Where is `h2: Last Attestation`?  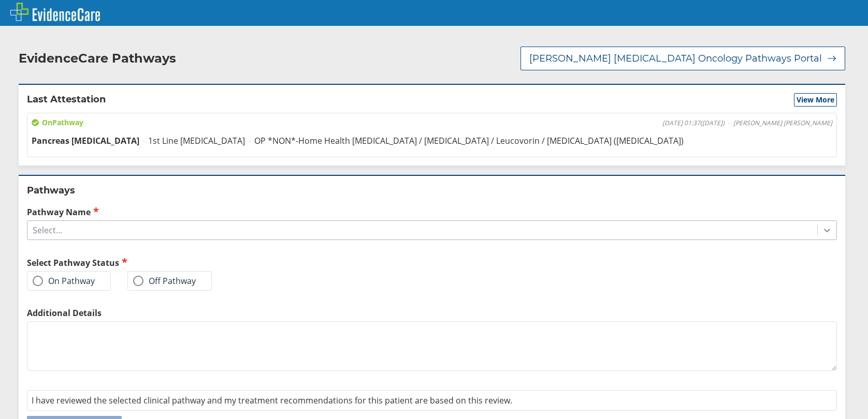
h2: Last Attestation is located at coordinates (66, 100).